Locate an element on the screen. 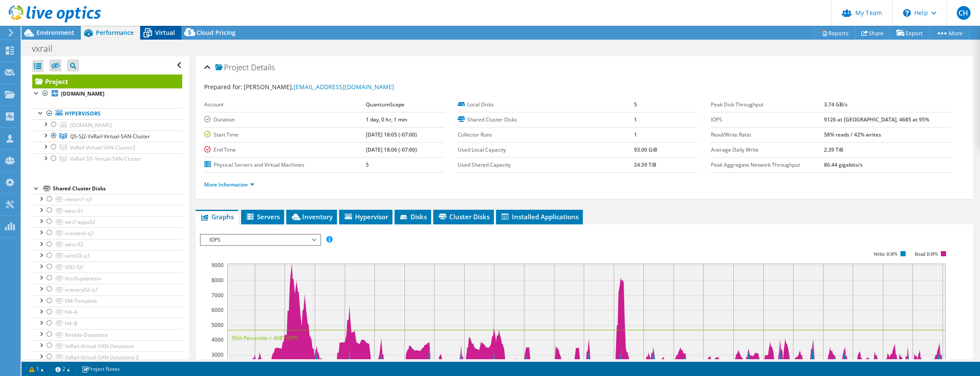  span: Performance is located at coordinates (114, 32).